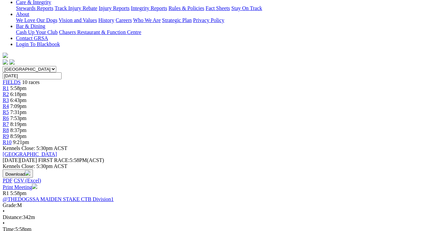 This screenshot has height=231, width=445. What do you see at coordinates (23, 14) in the screenshot?
I see `a: About` at bounding box center [23, 14].